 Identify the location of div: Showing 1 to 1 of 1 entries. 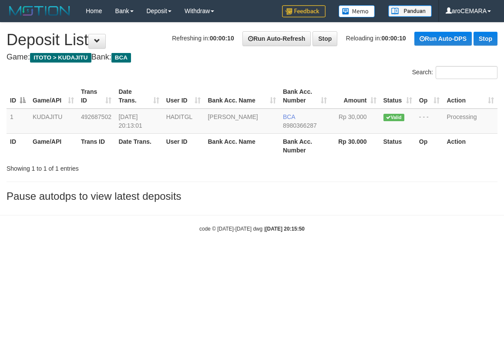
(105, 167).